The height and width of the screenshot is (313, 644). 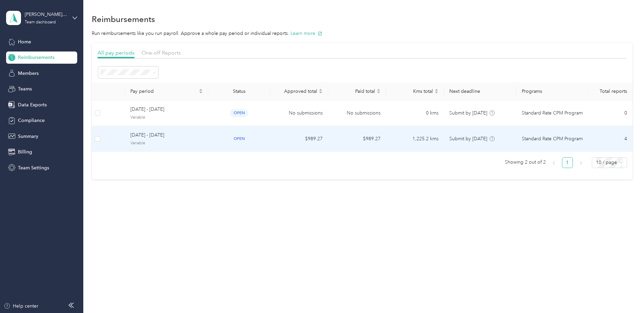 What do you see at coordinates (28, 136) in the screenshot?
I see `span: Summary` at bounding box center [28, 136].